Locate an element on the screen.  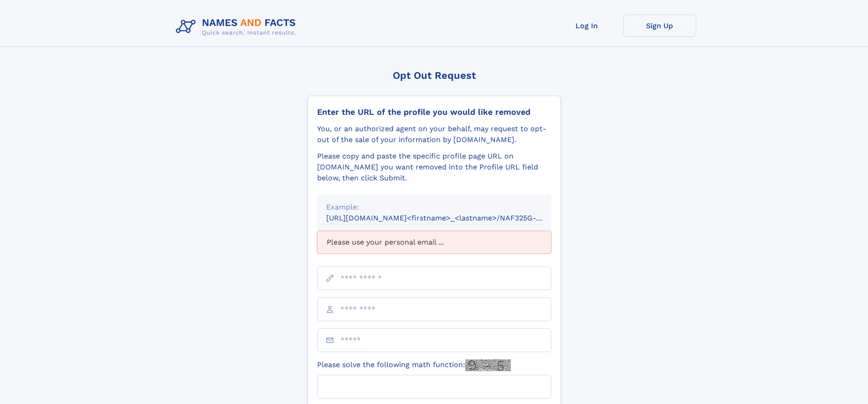
div: You, or an authorized agent on your behalf, may request to opt-out of the sale of your informatio... is located at coordinates (434, 135).